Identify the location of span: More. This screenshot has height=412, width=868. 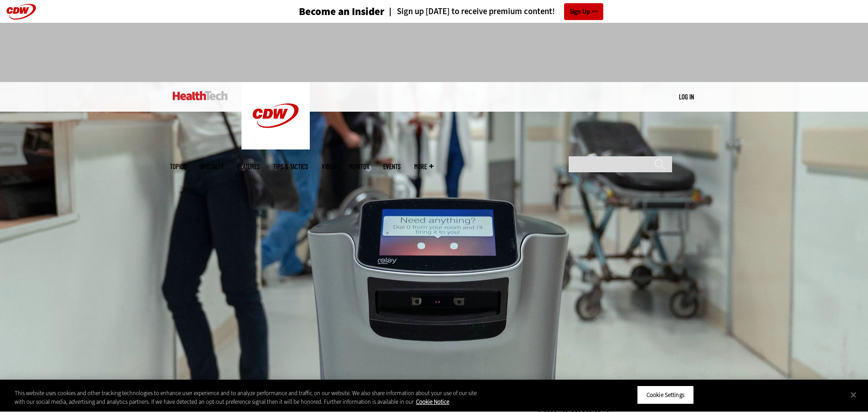
(424, 166).